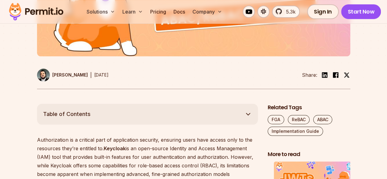  I want to click on span: 5.3k, so click(288, 12).